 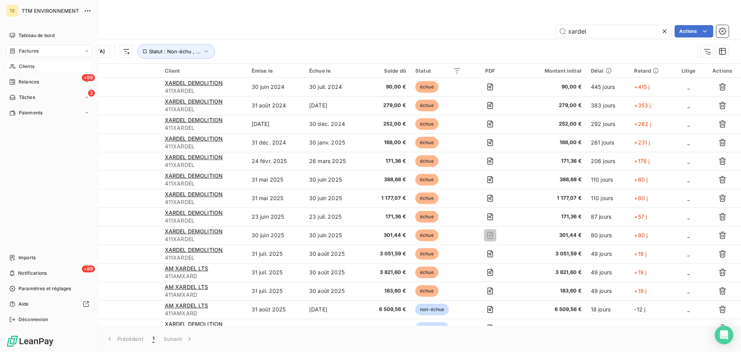 What do you see at coordinates (608, 143) in the screenshot?
I see `td: 261 jours` at bounding box center [608, 143].